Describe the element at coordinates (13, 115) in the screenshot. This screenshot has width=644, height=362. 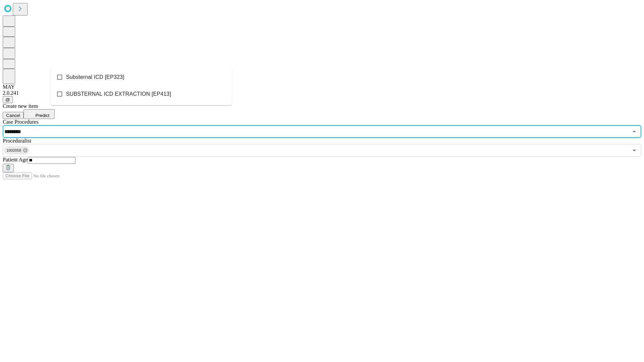
I see `button: Cancel` at that location.